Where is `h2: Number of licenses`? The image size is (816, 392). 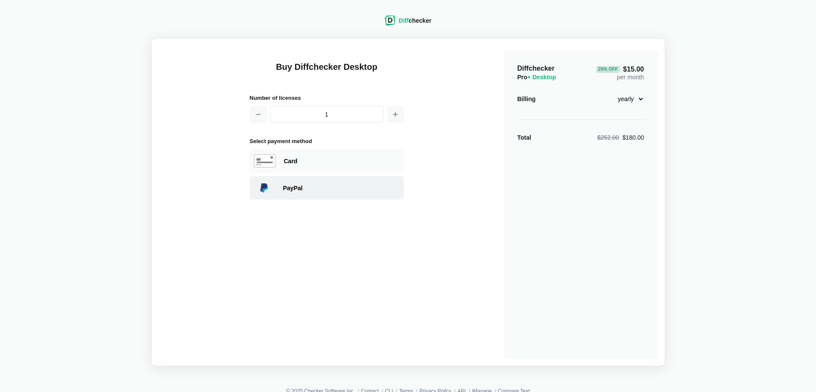 h2: Number of licenses is located at coordinates (327, 98).